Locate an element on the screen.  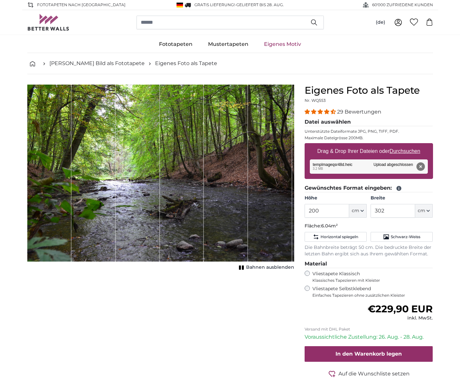
span: Bahnen ausblenden is located at coordinates (270, 267).